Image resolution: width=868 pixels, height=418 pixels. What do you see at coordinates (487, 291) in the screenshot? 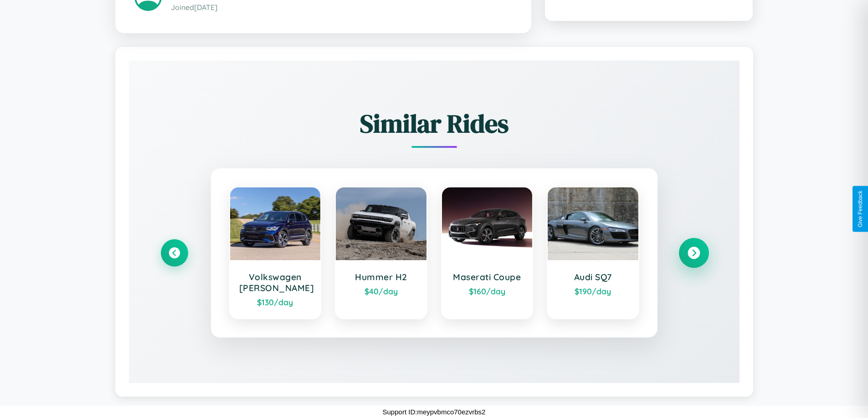
I see `div: $ 160 /day` at bounding box center [487, 291].